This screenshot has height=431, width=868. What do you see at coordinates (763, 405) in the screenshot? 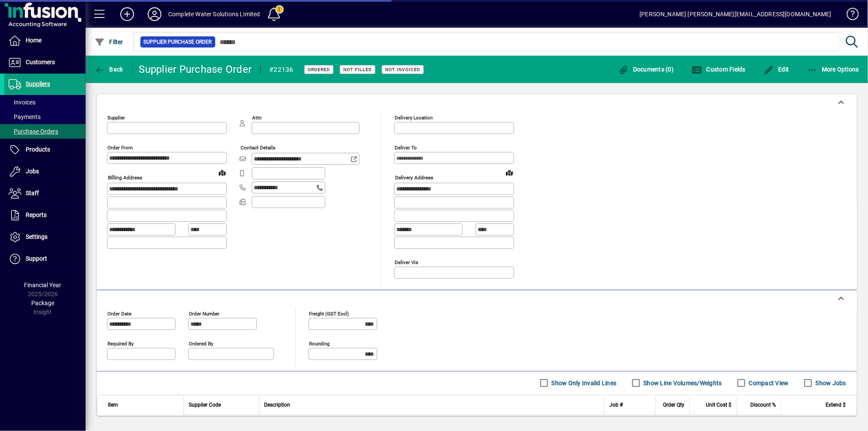
I see `span: Discount %` at bounding box center [763, 405].